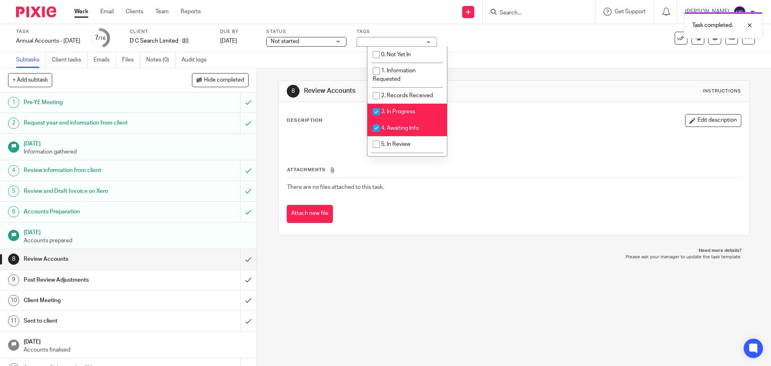  I want to click on p: Need more details?, so click(513, 250).